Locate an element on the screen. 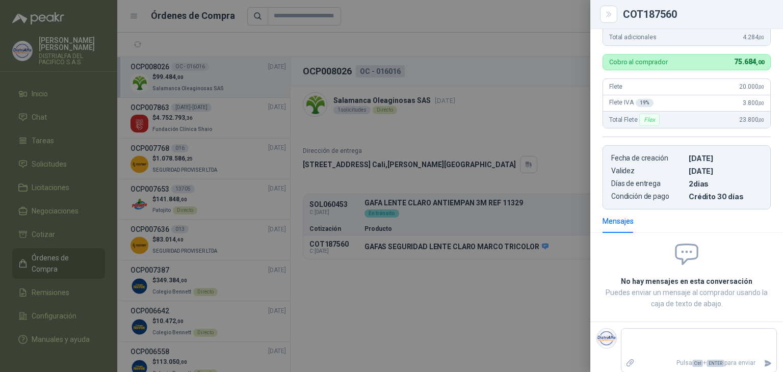  div: Total adicionales is located at coordinates (686, 37).